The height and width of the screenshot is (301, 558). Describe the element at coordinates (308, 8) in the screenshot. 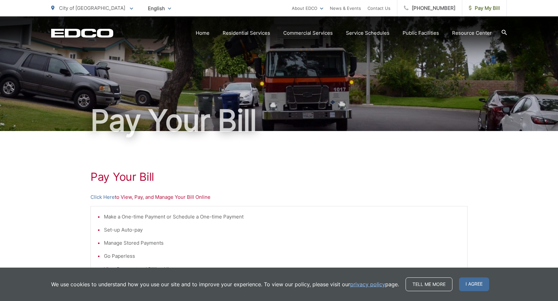

I see `a: About EDCO` at that location.